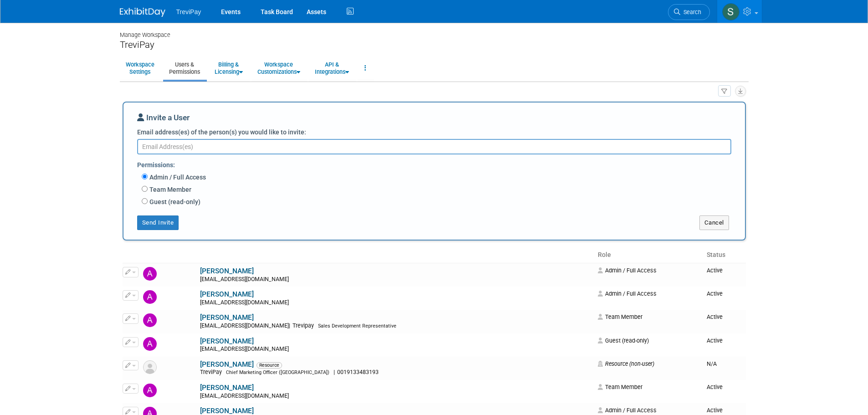  I want to click on a: WorkspaceSettings, so click(139, 68).